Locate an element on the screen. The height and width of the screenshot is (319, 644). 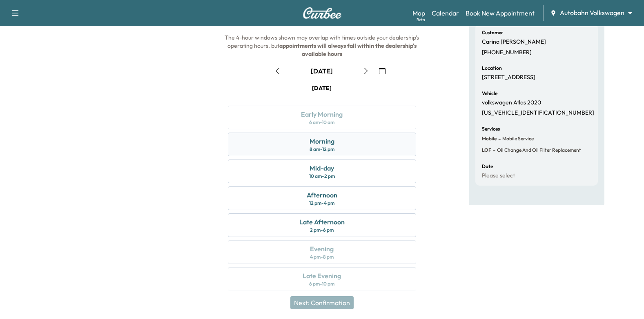
h6: Vehicle is located at coordinates (490, 93).